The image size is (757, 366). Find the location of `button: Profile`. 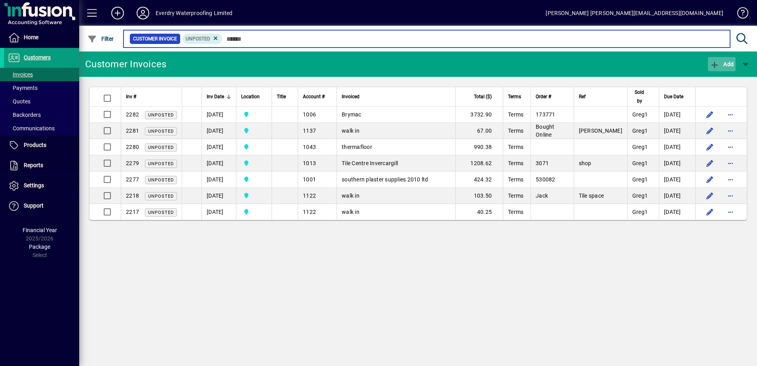

button: Profile is located at coordinates (143, 13).